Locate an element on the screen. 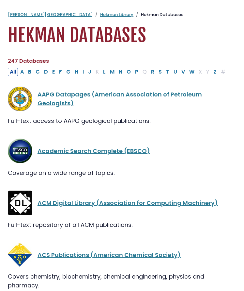  button: Filter Results A is located at coordinates (22, 72).